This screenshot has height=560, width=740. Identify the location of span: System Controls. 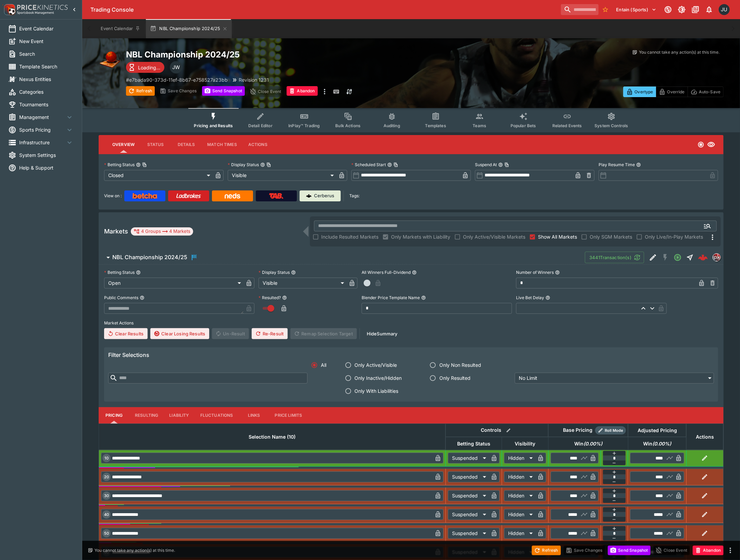
(611, 126).